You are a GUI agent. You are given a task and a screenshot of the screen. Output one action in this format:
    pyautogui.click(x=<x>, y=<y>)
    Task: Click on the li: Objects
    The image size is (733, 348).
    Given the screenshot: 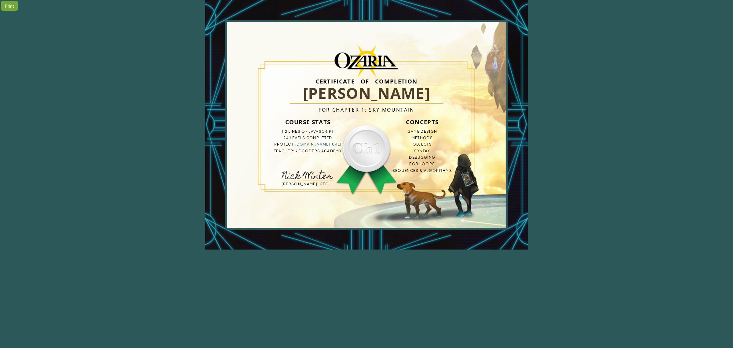 What is the action you would take?
    pyautogui.click(x=422, y=144)
    